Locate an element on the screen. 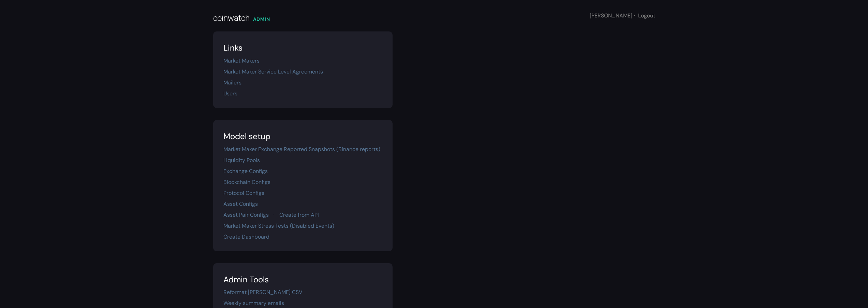  div: coinwatch is located at coordinates (231, 18).